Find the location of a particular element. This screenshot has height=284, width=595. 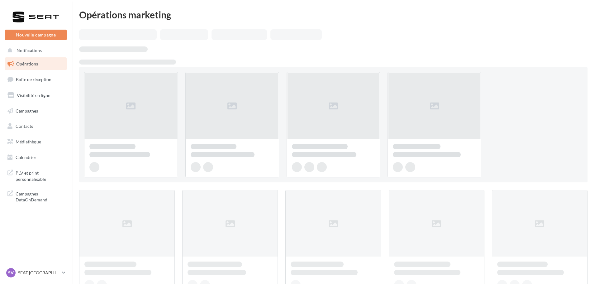

a: Visibilité en ligne is located at coordinates (36, 95).